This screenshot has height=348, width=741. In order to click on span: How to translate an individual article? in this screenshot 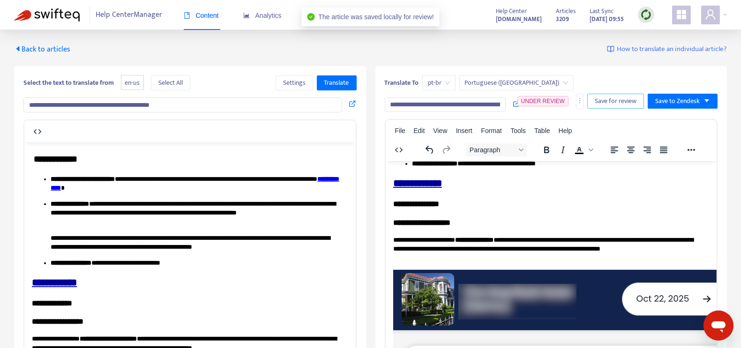, I will do `click(671, 49)`.